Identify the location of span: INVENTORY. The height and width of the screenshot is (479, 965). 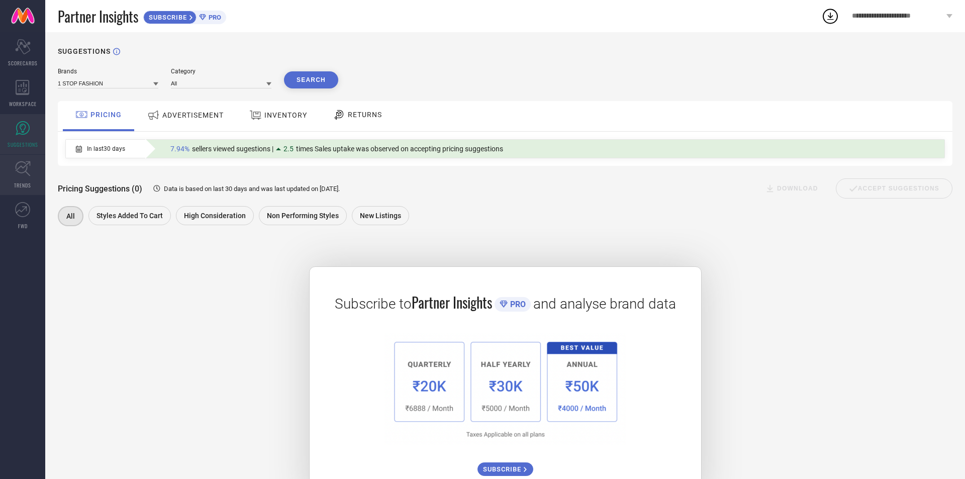
(285, 115).